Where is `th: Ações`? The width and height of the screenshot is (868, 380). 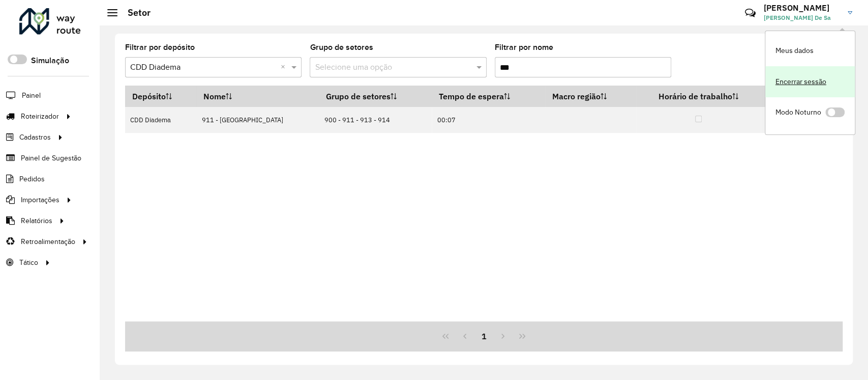 th: Ações is located at coordinates (791, 96).